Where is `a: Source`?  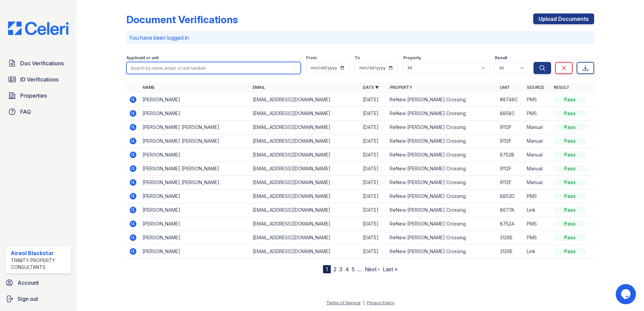 a: Source is located at coordinates (535, 87).